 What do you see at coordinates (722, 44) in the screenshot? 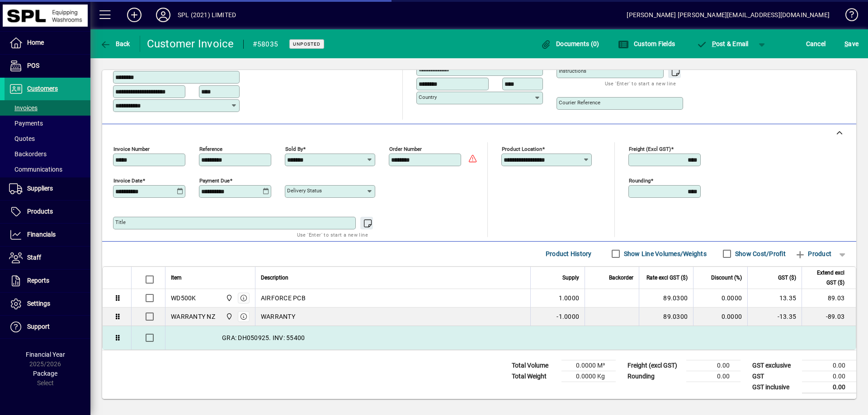
I see `span: ost & Email` at bounding box center [722, 44].